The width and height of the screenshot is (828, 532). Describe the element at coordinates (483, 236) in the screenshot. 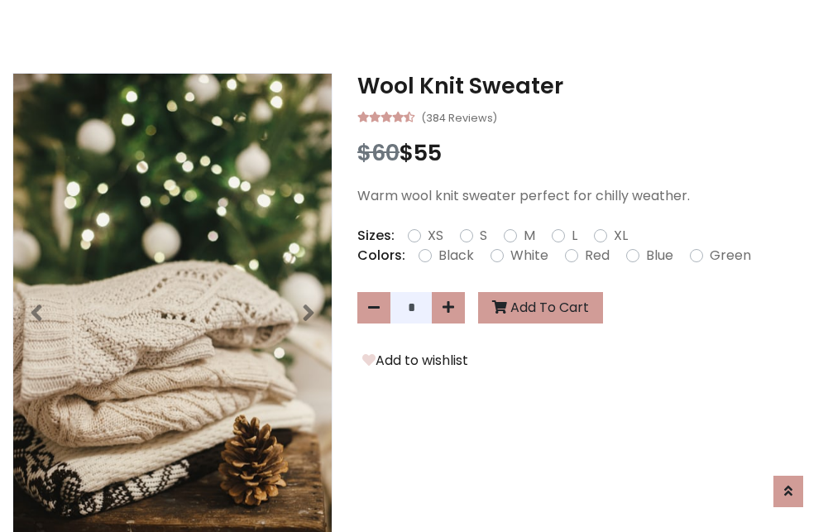

I see `label: S` at that location.